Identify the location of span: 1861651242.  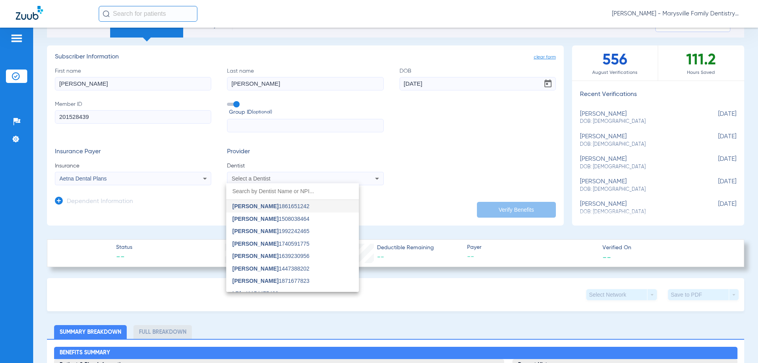
(271, 206).